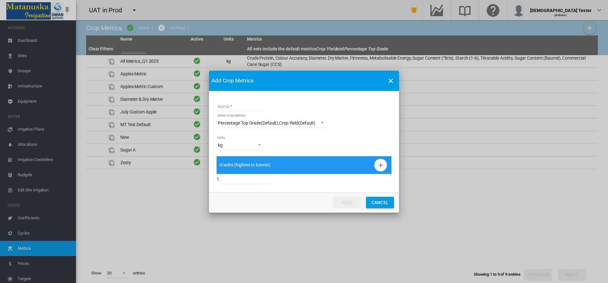 Image resolution: width=608 pixels, height=283 pixels. I want to click on div: kg, so click(220, 145).